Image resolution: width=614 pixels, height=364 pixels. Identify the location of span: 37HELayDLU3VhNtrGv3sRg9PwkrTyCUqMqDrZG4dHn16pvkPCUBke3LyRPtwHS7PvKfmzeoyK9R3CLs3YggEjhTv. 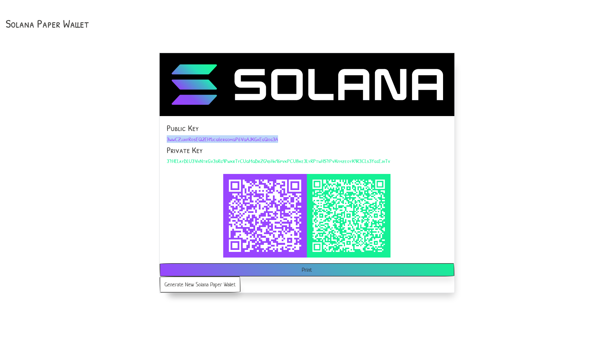
(278, 160).